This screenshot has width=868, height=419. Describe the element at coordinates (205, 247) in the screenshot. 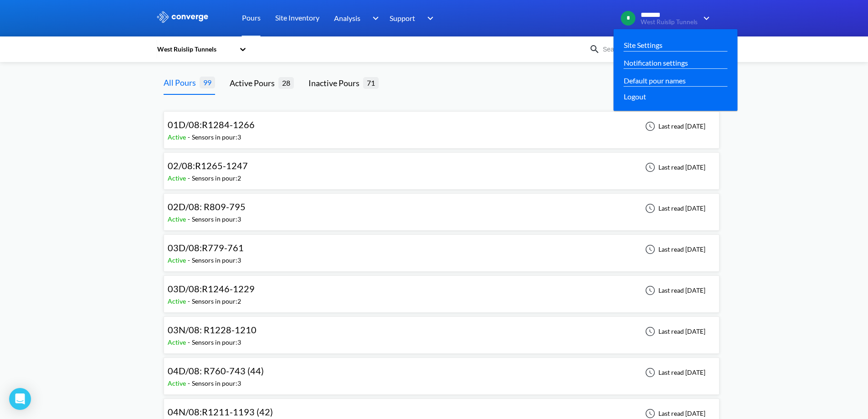

I see `span: 03D/08:R779-761` at that location.